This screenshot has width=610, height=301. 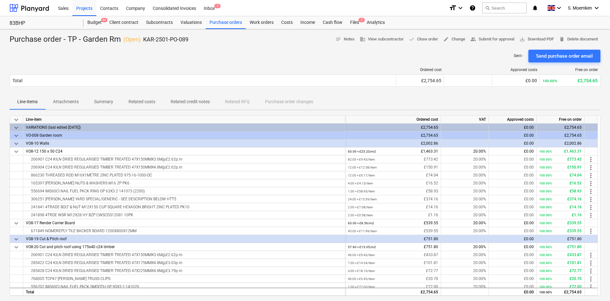 What do you see at coordinates (522, 39) in the screenshot?
I see `span: save_alt` at bounding box center [522, 39].